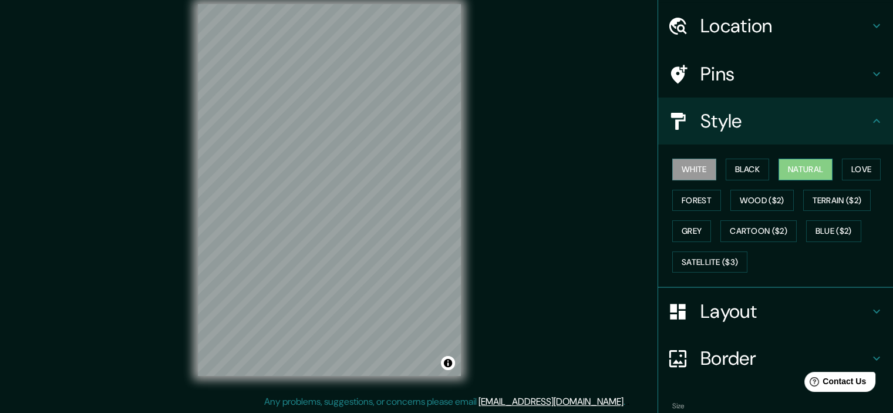 This screenshot has width=893, height=413. I want to click on button: Satellite ($3), so click(710, 262).